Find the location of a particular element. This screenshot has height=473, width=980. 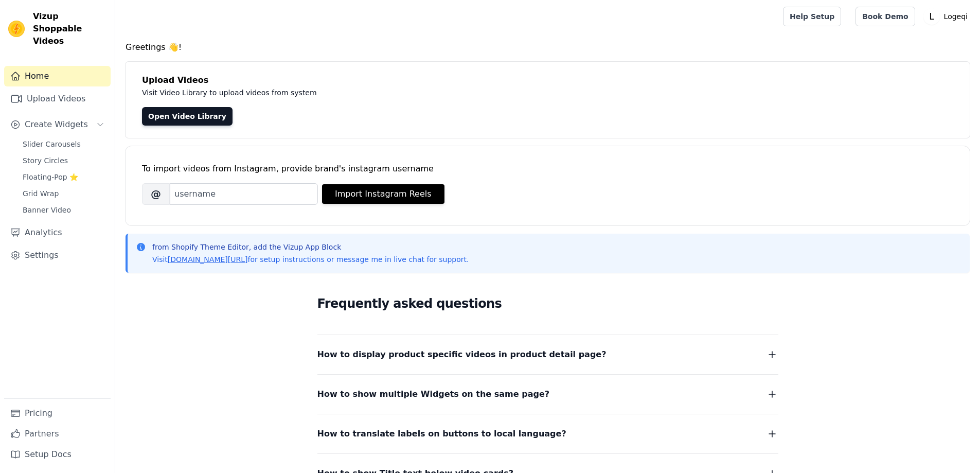

button: How to display product specific videos in product detail page? is located at coordinates (548, 355).